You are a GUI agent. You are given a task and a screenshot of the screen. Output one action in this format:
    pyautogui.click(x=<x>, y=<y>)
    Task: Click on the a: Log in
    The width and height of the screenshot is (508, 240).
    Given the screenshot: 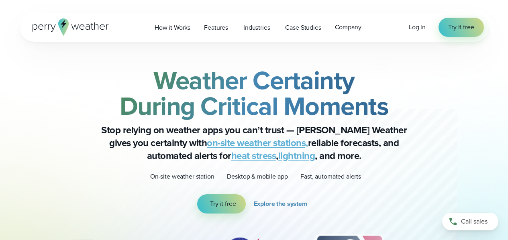 What is the action you would take?
    pyautogui.click(x=417, y=27)
    